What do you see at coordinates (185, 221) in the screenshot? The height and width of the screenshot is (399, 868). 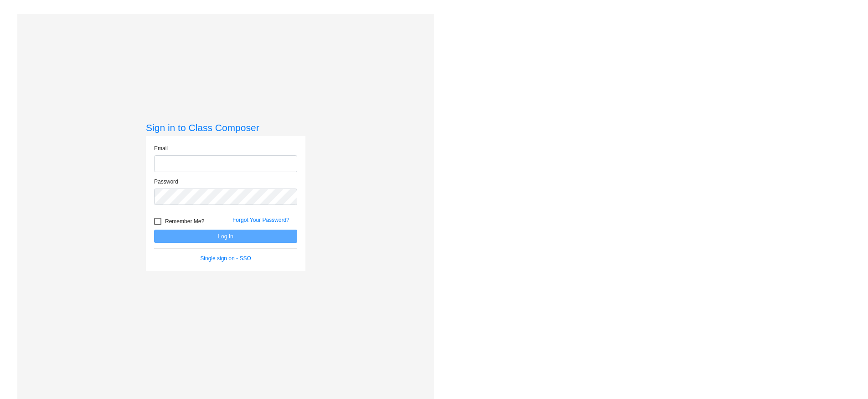 I see `span: Remember Me?` at bounding box center [185, 221].